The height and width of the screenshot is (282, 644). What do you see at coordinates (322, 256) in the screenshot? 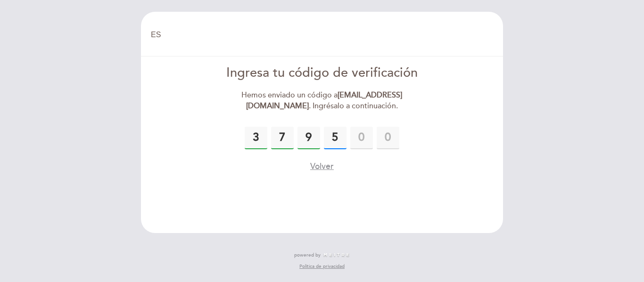
I see `a: powered by` at bounding box center [322, 256].